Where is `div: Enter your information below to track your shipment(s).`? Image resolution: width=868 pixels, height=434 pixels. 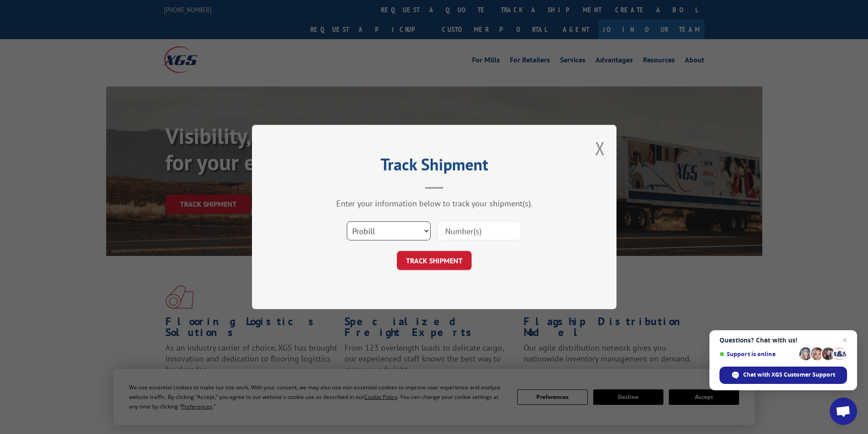 div: Enter your information below to track your shipment(s). is located at coordinates (434, 203).